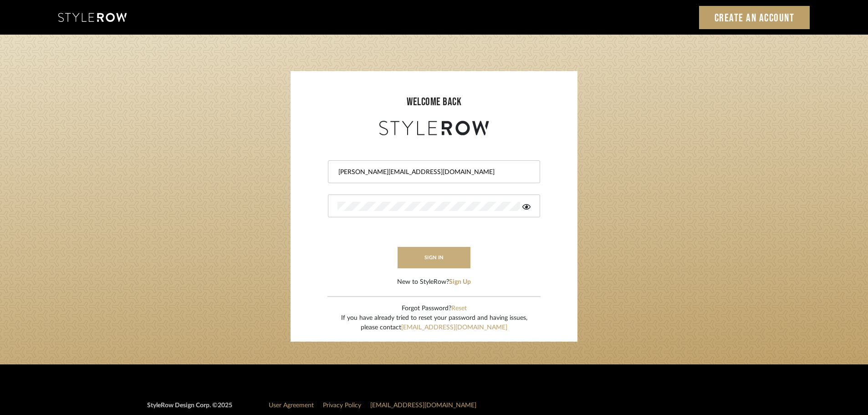 The height and width of the screenshot is (415, 868). What do you see at coordinates (291, 405) in the screenshot?
I see `a: User Agreement` at bounding box center [291, 405].